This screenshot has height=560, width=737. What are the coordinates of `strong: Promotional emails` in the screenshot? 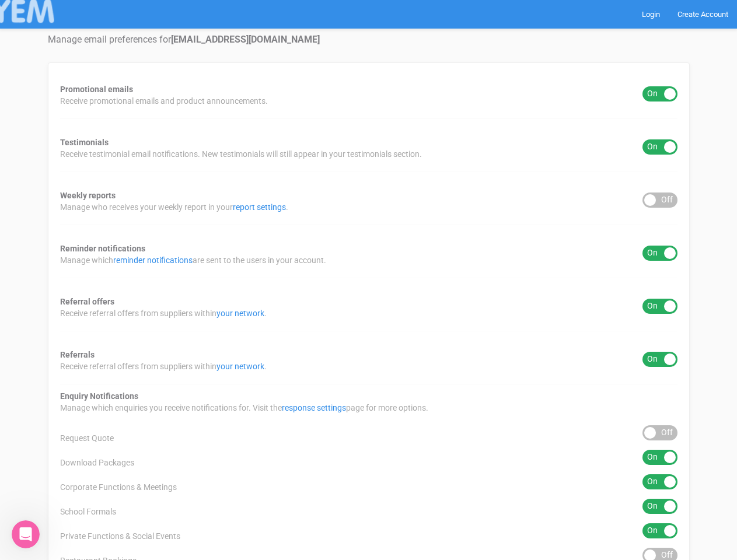 It's located at (97, 89).